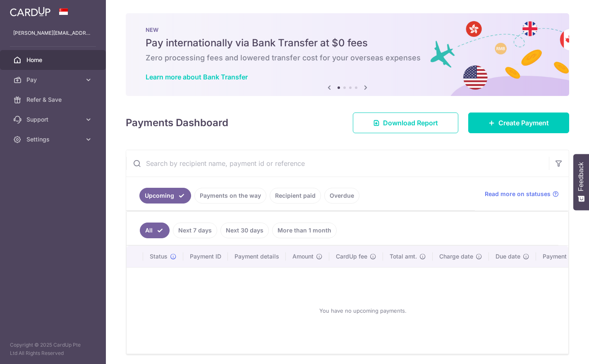 The image size is (589, 364). Describe the element at coordinates (155, 231) in the screenshot. I see `a: All` at that location.